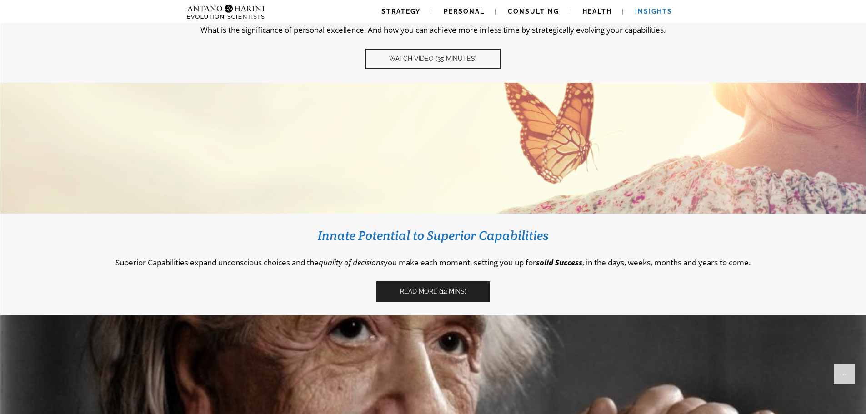 Image resolution: width=866 pixels, height=414 pixels. Describe the element at coordinates (433, 236) in the screenshot. I see `h3: Innate Potential to Superior Capabilities` at that location.